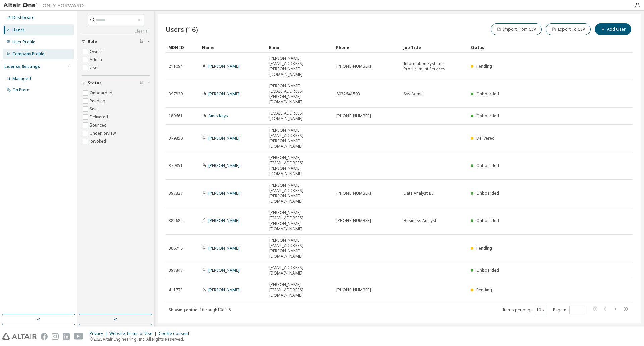  Describe the element at coordinates (434, 47) in the screenshot. I see `div: Job Title` at that location.